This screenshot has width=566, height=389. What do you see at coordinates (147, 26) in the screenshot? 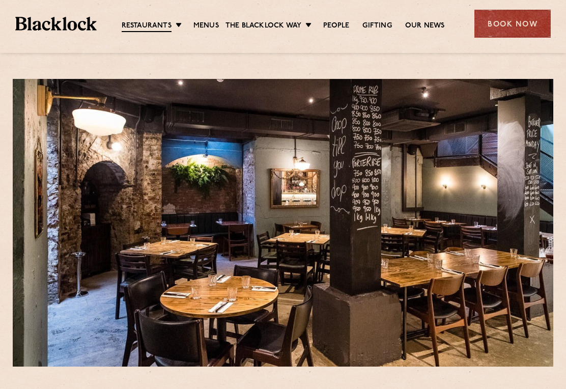
I see `a: Restaurants` at bounding box center [147, 26].